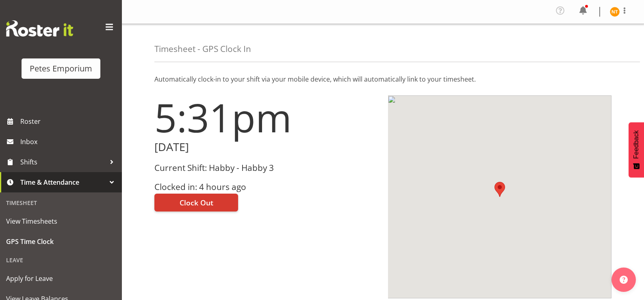 This screenshot has width=644, height=300. I want to click on div: Leave, so click(61, 260).